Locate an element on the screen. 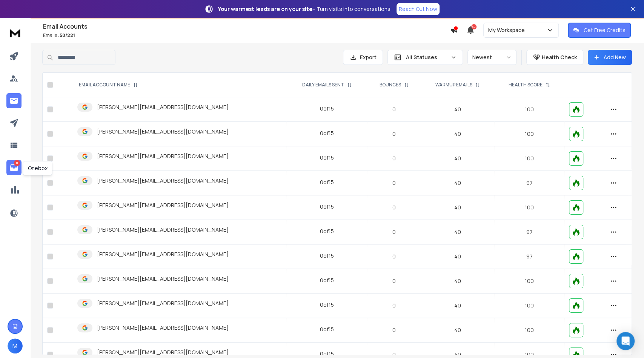  p: WARMUP EMAILS is located at coordinates (454, 85).